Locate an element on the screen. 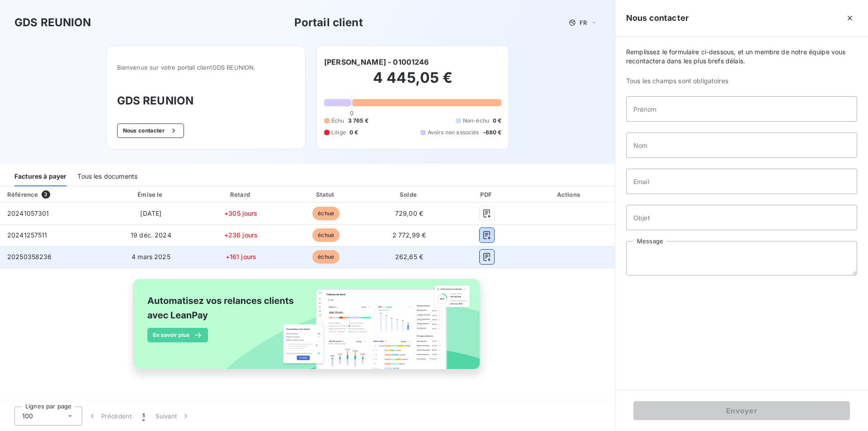  span: Bienvenue sur votre portail client GDS REUNION . is located at coordinates (206, 68).